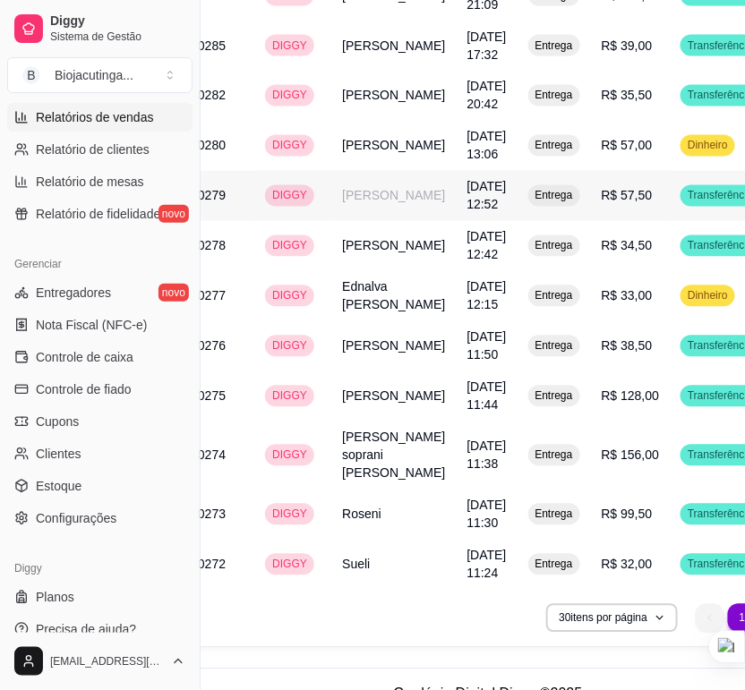 The height and width of the screenshot is (690, 745). Describe the element at coordinates (95, 117) in the screenshot. I see `span: Relatórios de vendas` at that location.